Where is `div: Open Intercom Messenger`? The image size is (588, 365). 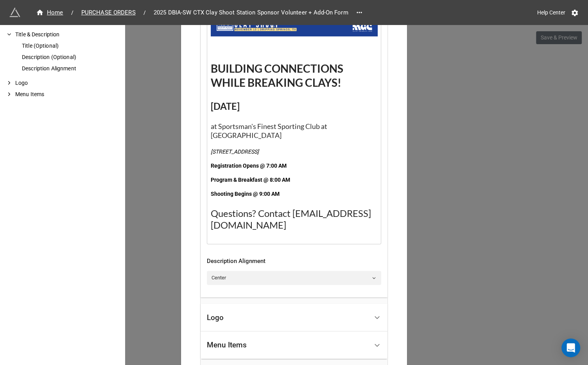 div: Open Intercom Messenger is located at coordinates (571, 348).